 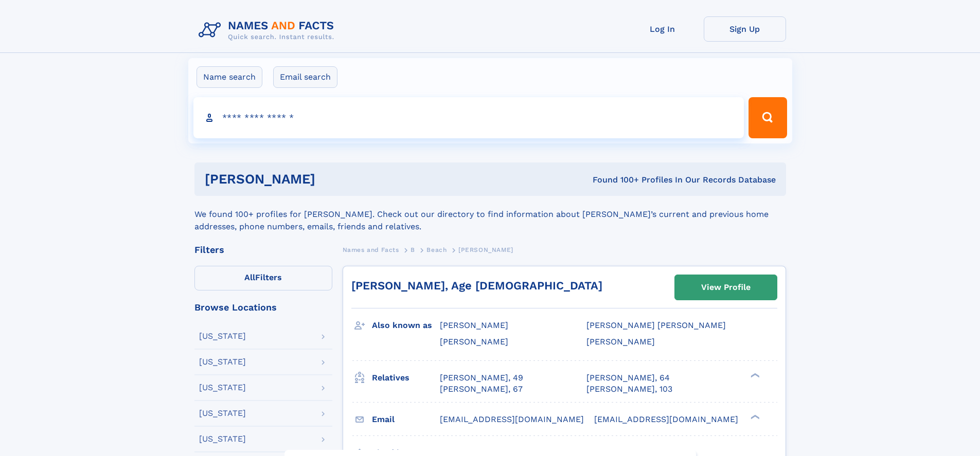 I want to click on a: View Profile, so click(x=726, y=287).